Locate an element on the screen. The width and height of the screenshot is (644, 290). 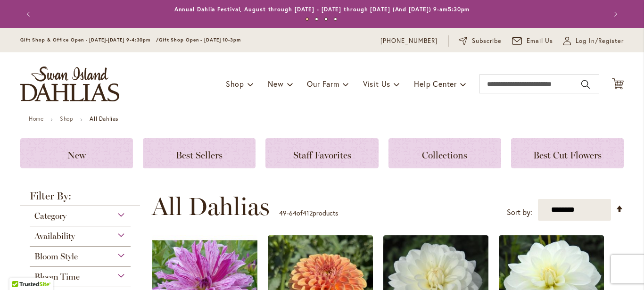
span: Best Sellers is located at coordinates (199, 155).